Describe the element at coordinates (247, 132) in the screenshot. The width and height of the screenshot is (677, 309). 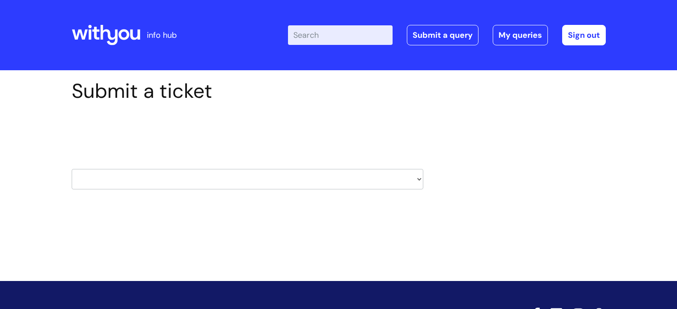
I see `h2: Select issue type` at that location.